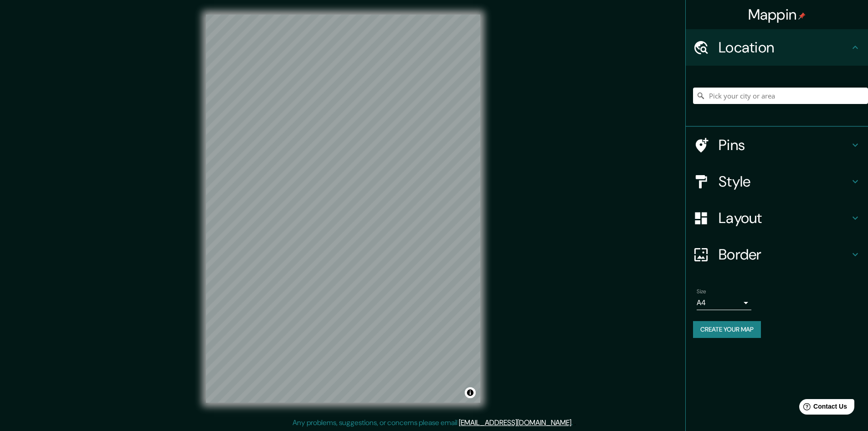 The width and height of the screenshot is (868, 431). What do you see at coordinates (784, 218) in the screenshot?
I see `h4: Layout` at bounding box center [784, 218].